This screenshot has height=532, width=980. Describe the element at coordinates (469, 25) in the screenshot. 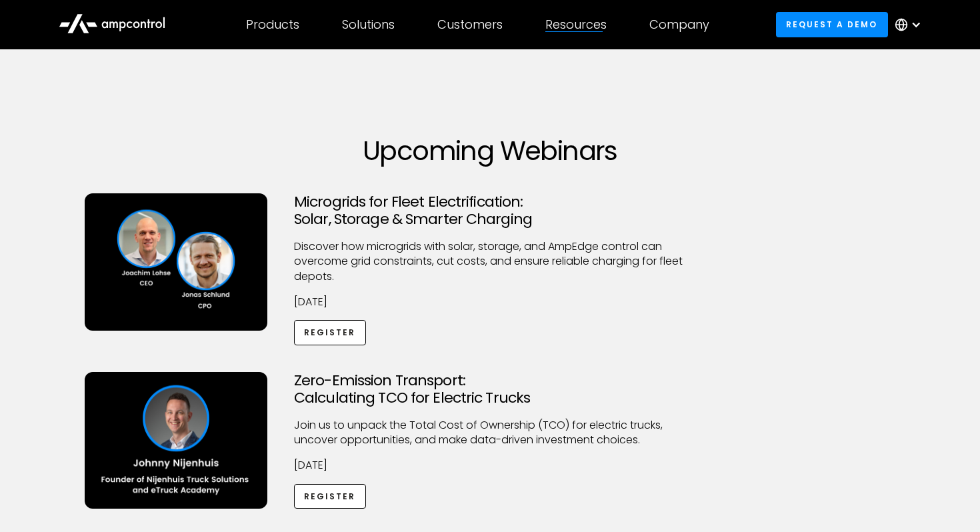

I see `div: Customers` at that location.